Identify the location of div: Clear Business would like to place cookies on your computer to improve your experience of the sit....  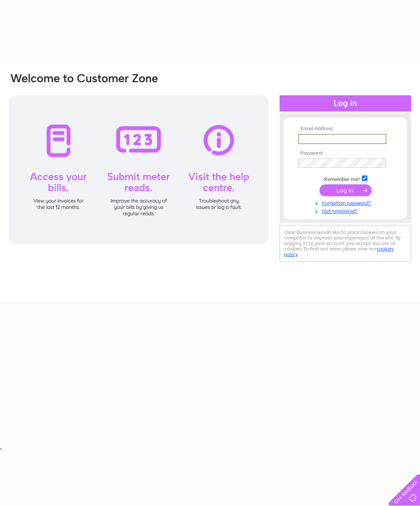
(345, 243).